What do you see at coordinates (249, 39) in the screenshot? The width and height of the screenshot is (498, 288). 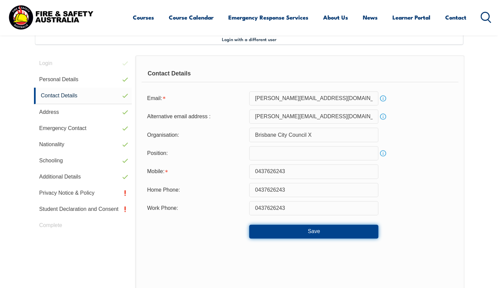 I see `span: Login with a different user` at bounding box center [249, 39].